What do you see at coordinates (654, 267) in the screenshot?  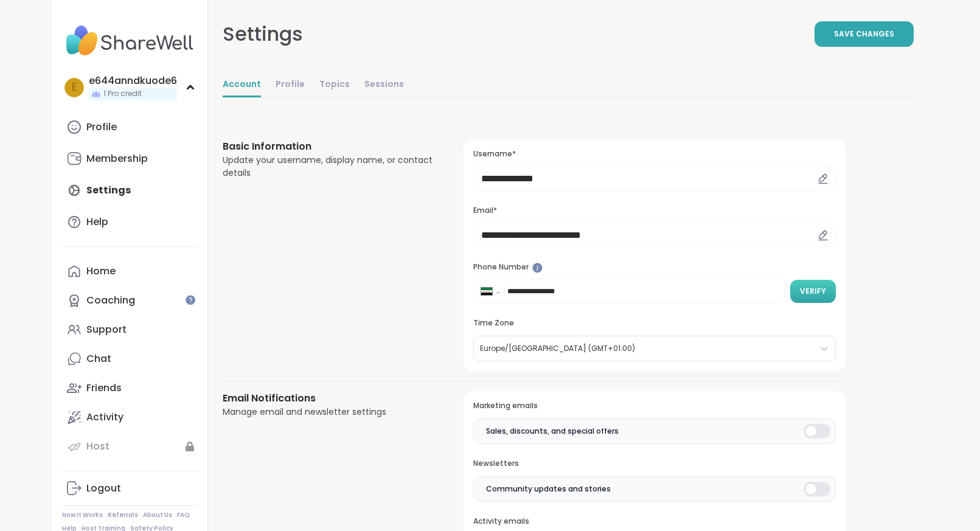 I see `h3: Phone Number` at bounding box center [654, 267].